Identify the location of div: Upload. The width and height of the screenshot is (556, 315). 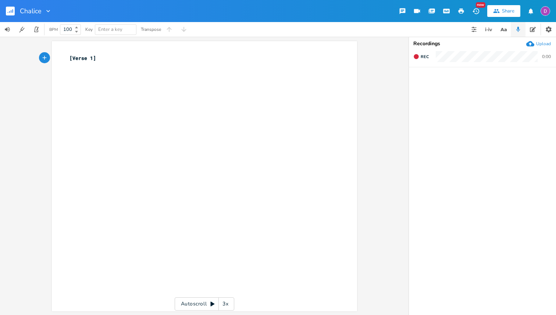
(544, 44).